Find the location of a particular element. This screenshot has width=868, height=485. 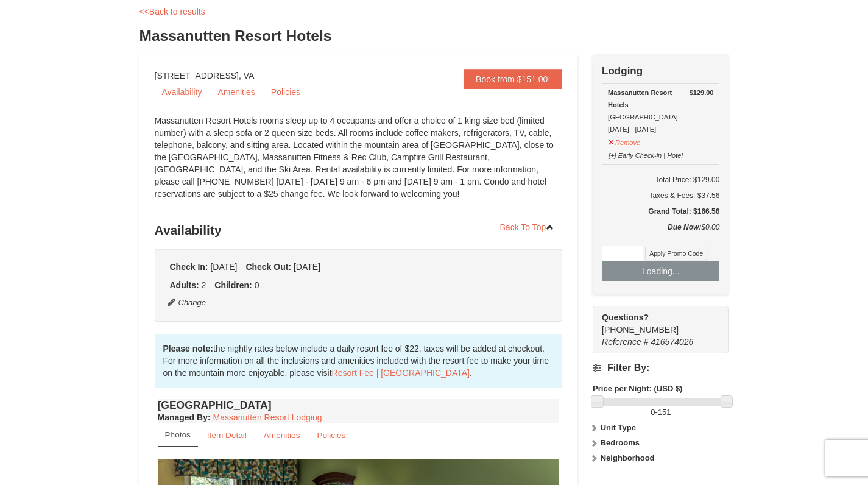

a: <<Back to results is located at coordinates (172, 11).